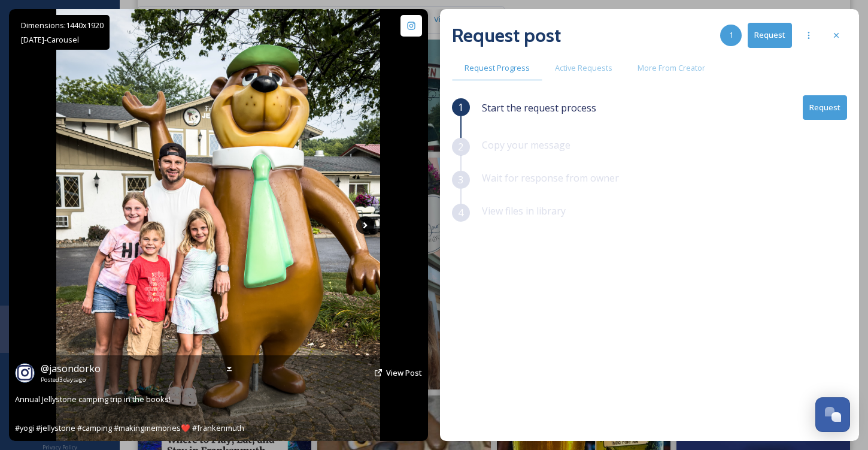  What do you see at coordinates (62, 25) in the screenshot?
I see `span: Dimensions: 1440 x 1920` at bounding box center [62, 25].